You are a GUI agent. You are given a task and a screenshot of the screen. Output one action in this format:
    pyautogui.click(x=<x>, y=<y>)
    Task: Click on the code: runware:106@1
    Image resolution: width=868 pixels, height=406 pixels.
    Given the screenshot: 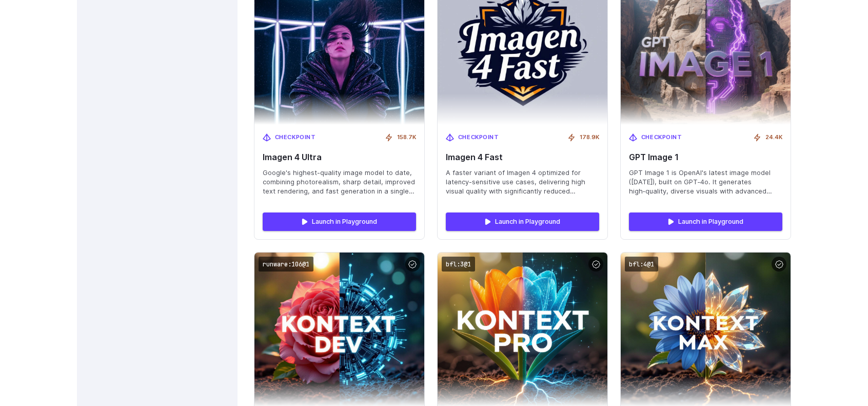 What is the action you would take?
    pyautogui.click(x=286, y=264)
    